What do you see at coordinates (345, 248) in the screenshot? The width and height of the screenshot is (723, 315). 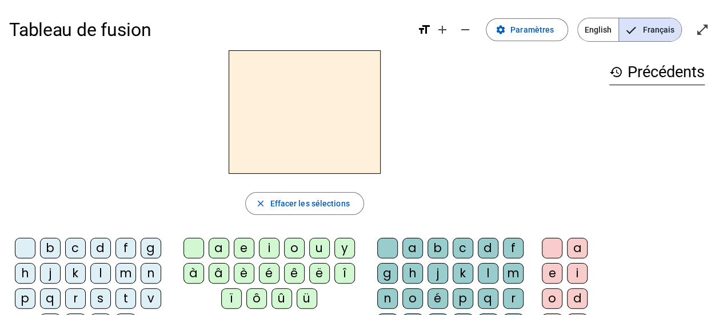 I see `div: y` at bounding box center [345, 248].